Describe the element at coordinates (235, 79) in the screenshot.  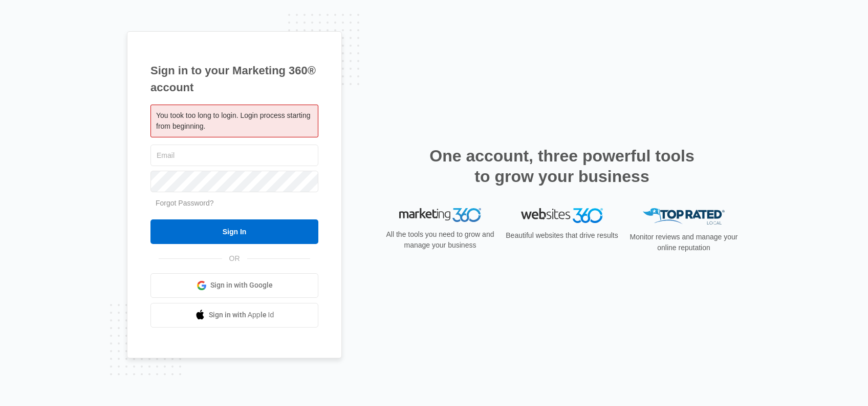
I see `h1: Sign in to your Marketing 360® account` at that location.